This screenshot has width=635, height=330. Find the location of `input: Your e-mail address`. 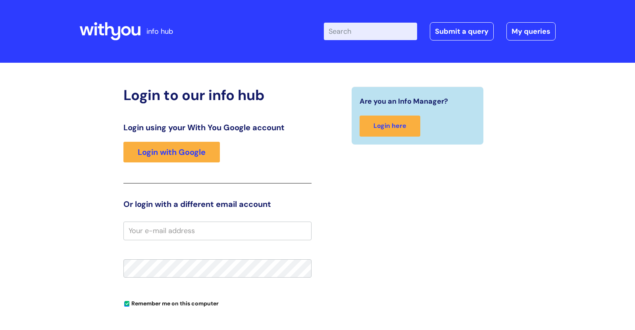

input: Your e-mail address is located at coordinates (218, 231).